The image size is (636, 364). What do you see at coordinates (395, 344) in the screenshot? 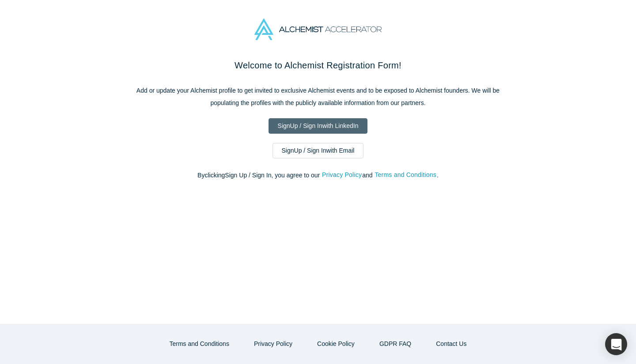
I see `a: GDPR FAQ` at bounding box center [395, 344].